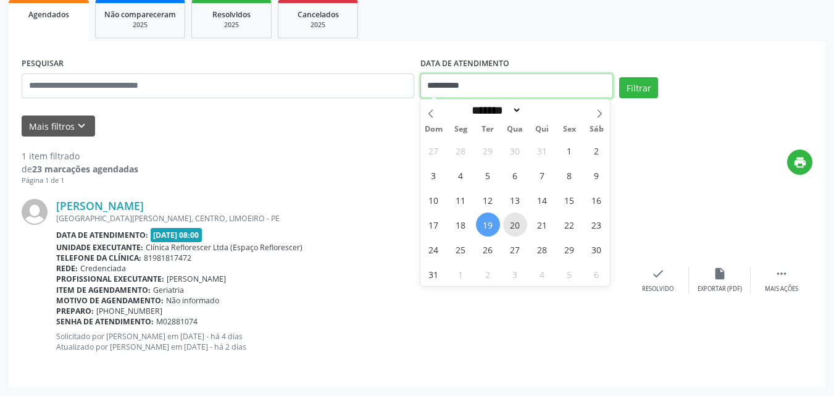  Describe the element at coordinates (597, 175) in the screenshot. I see `span: Agosto 9, 2025` at that location.